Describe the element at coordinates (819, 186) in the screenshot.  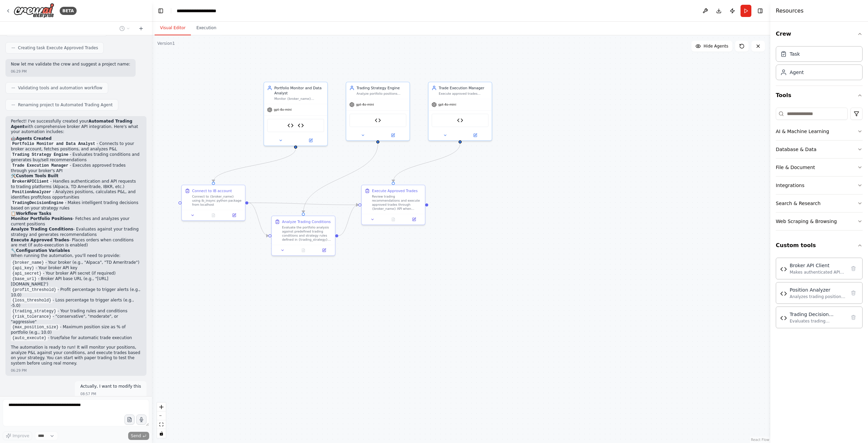
I see `button: Integrations` at that location.